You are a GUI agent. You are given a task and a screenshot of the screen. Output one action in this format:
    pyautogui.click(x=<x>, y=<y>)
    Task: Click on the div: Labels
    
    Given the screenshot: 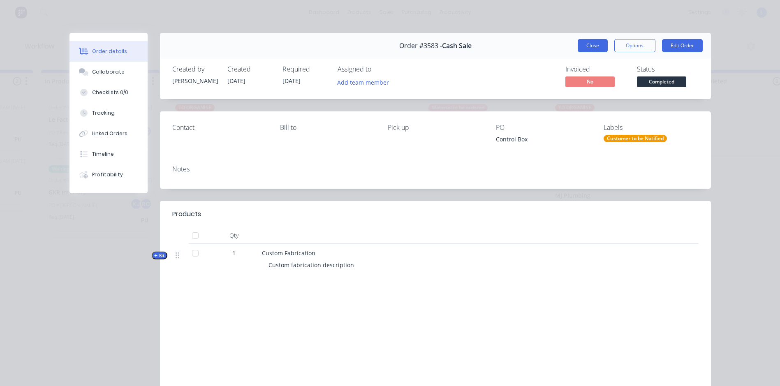 What is the action you would take?
    pyautogui.click(x=651, y=127)
    